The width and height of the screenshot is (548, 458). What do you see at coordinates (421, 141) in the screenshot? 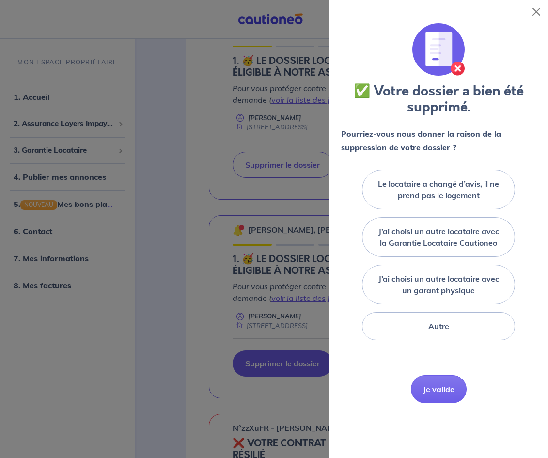
I see `strong: Pourriez-vous nous donner la raison de la suppression de votre dossier ?` at bounding box center [421, 141].